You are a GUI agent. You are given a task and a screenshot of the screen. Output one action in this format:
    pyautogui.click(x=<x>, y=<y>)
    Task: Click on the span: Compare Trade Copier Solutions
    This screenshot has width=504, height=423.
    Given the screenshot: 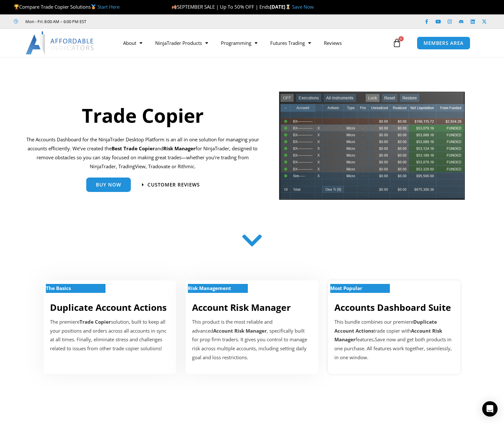 What is the action you would take?
    pyautogui.click(x=67, y=7)
    